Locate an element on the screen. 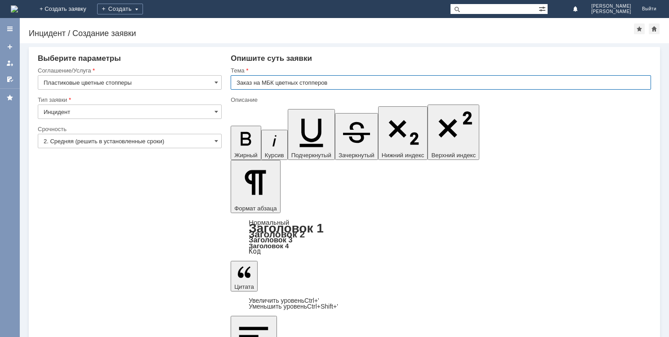 The width and height of the screenshot is (669, 337). div: Создать is located at coordinates (120, 9).